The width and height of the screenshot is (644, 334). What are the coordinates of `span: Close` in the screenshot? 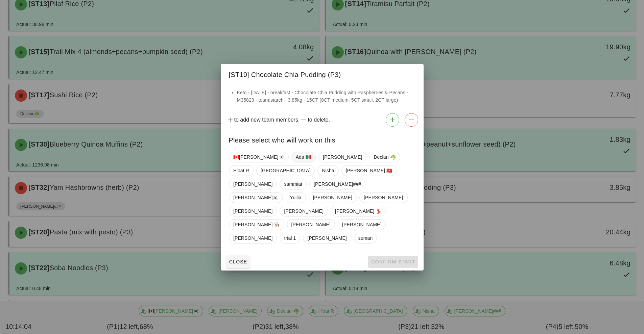 It's located at (238, 262).